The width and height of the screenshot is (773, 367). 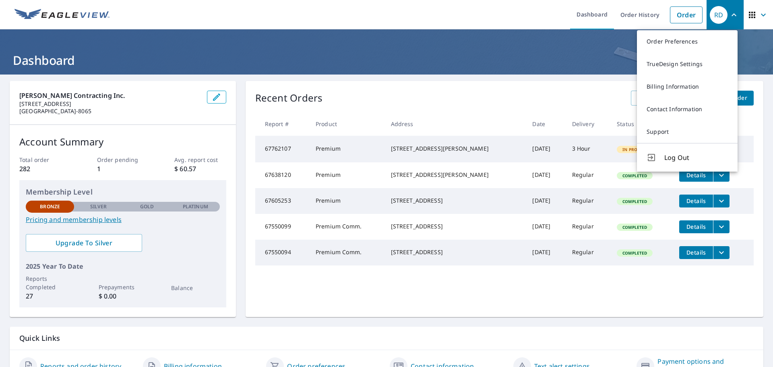 What do you see at coordinates (721, 253) in the screenshot?
I see `button: filesDropdownBtn-67550094` at bounding box center [721, 253].